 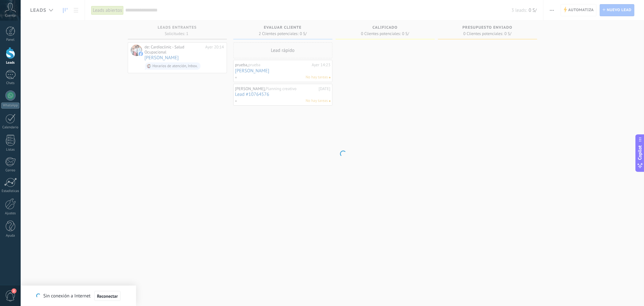 What do you see at coordinates (11, 213) in the screenshot?
I see `div: Ajustes` at bounding box center [11, 213].